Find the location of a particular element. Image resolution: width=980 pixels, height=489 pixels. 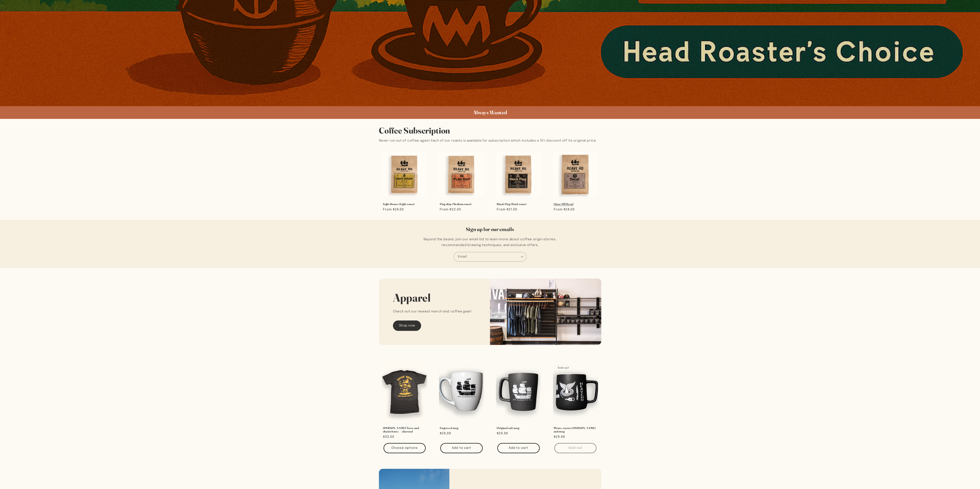

a: Engraved mug is located at coordinates (461, 428).